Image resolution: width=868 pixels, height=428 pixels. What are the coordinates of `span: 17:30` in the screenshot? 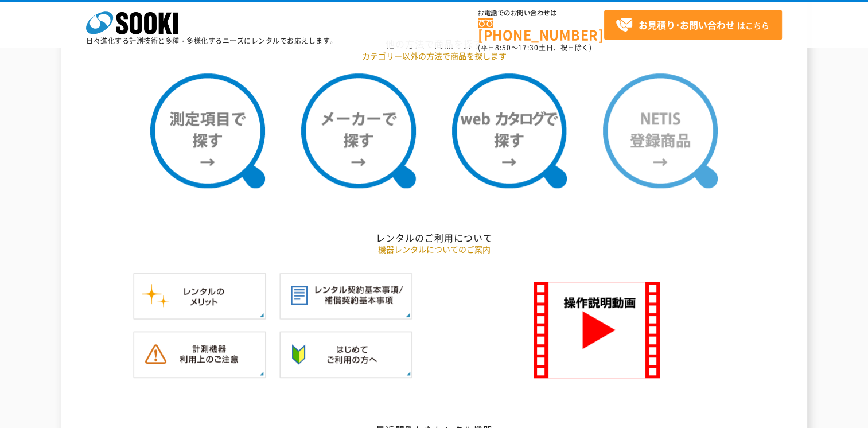 It's located at (528, 48).